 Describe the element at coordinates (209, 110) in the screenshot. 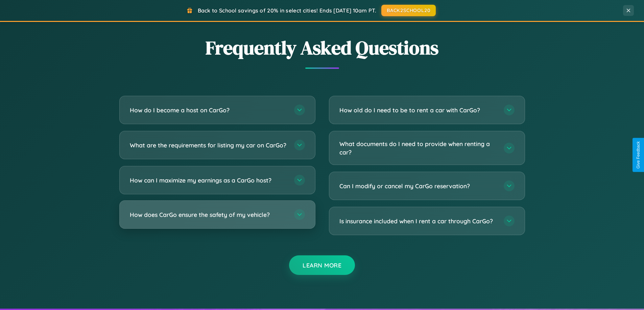

I see `h3: How do I become a host on CarGo?` at that location.